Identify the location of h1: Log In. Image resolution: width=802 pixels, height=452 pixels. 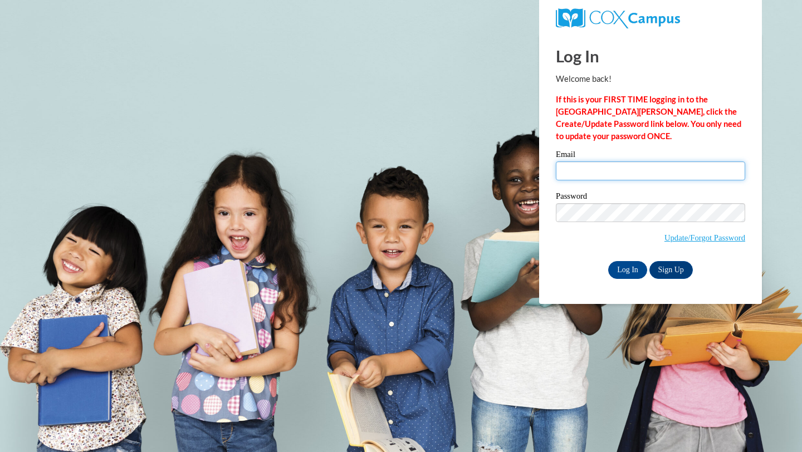
(650, 56).